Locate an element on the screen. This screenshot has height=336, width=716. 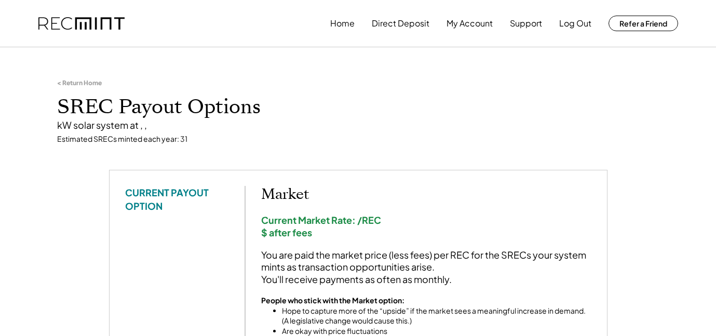
strong: People who stick with the Market option: is located at coordinates (333, 300).